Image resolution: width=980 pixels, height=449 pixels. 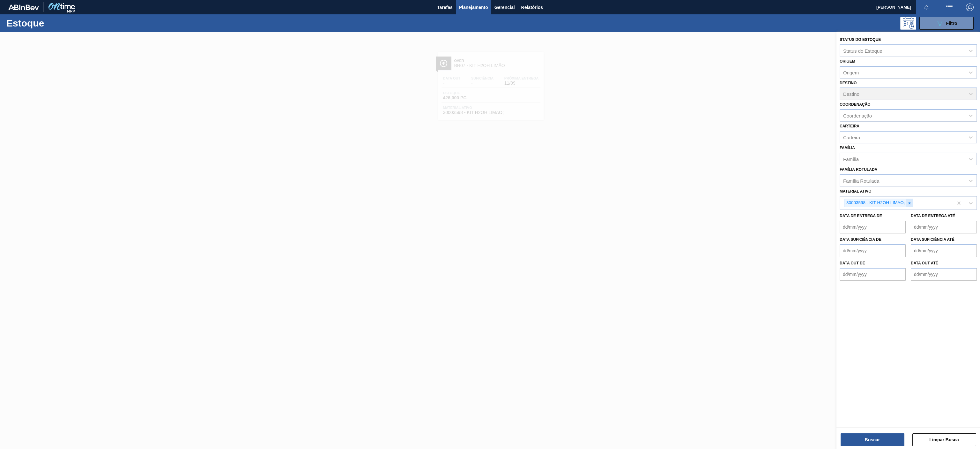 I want to click on div: 30003598 - KIT H2OH LIMAO;, so click(x=875, y=203).